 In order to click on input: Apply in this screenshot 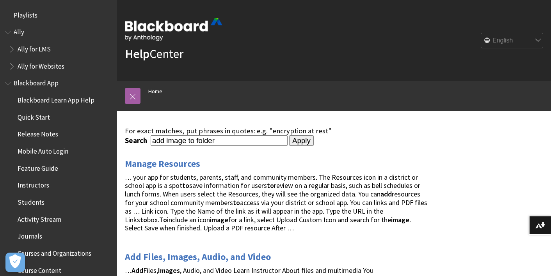, I will do `click(301, 141)`.